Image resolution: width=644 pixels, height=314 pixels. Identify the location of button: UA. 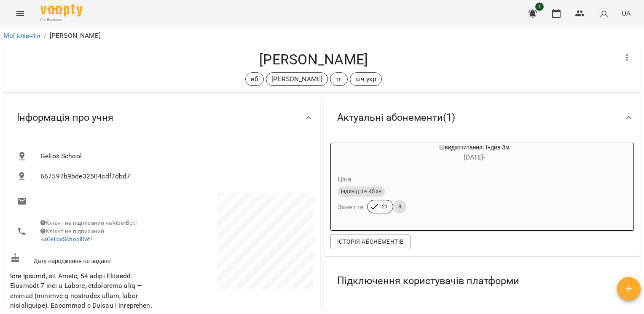
(626, 13).